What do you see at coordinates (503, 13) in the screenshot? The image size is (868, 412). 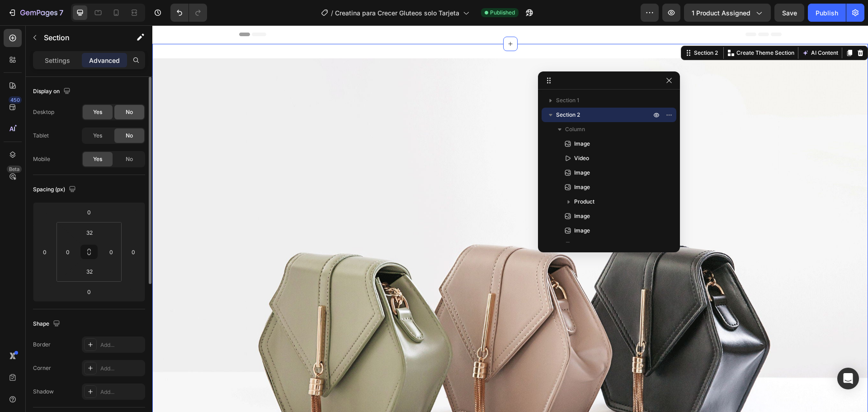 I see `span: Published` at bounding box center [503, 13].